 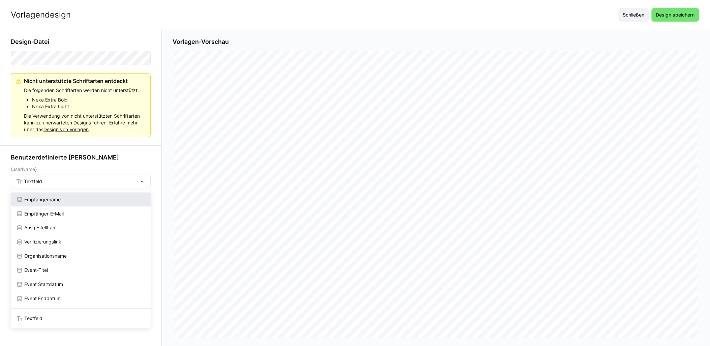 I want to click on span: Design speichern, so click(x=675, y=15).